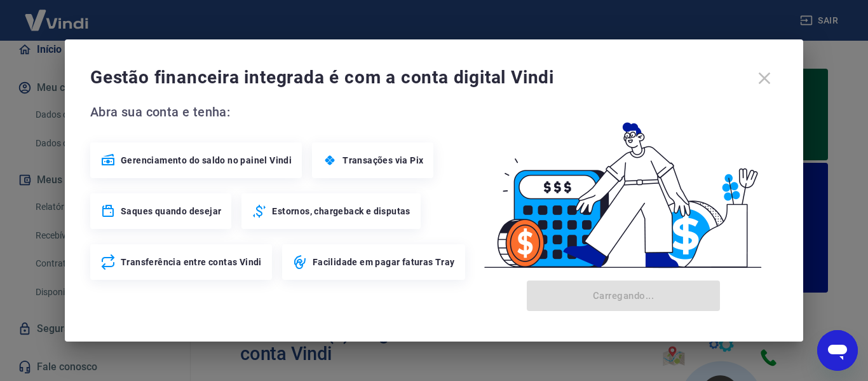 The height and width of the screenshot is (381, 868). Describe the element at coordinates (383, 160) in the screenshot. I see `span: Transações via Pix` at that location.